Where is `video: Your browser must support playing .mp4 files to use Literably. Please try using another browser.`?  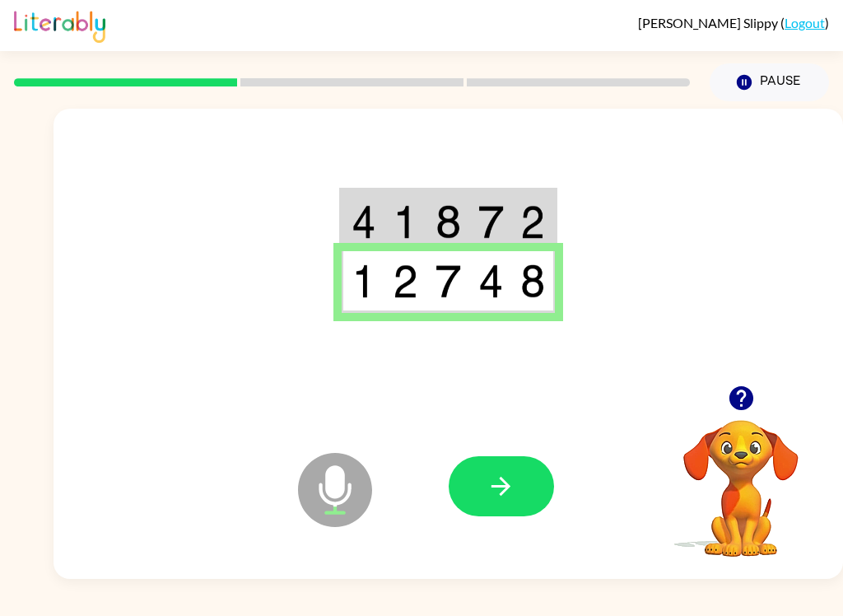
video: Your browser must support playing .mp4 files to use Literably. Please try using another browser. is located at coordinates (740, 476).